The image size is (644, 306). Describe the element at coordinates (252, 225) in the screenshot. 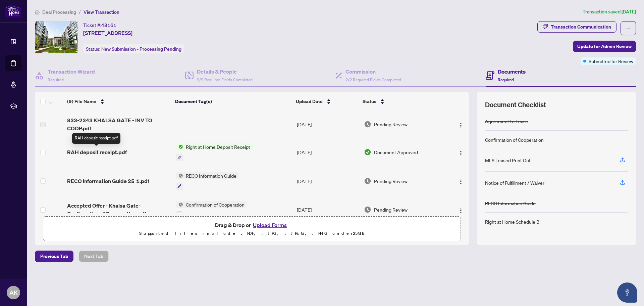

I see `span: Drag & Drop or` at that location.